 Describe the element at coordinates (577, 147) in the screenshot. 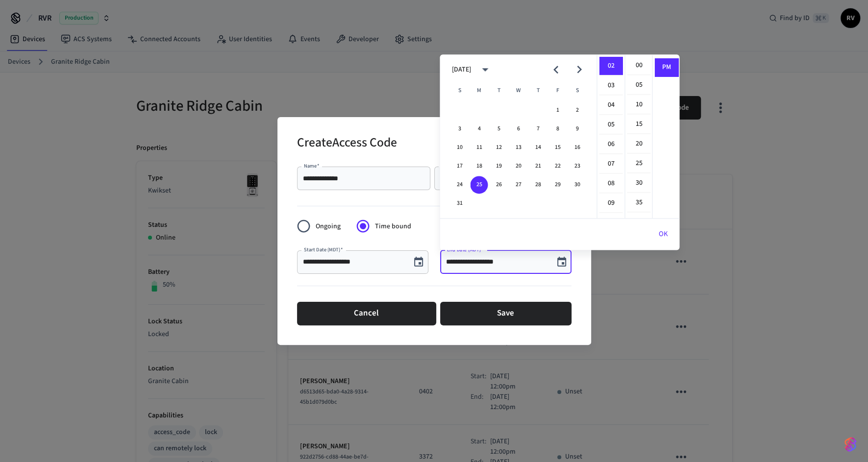

I see `button: 16` at that location.